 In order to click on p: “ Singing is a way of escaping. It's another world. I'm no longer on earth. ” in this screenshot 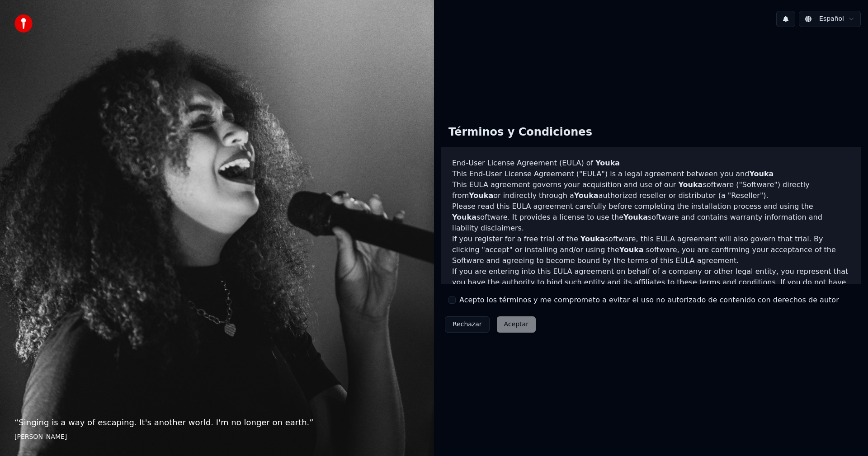, I will do `click(217, 423)`.